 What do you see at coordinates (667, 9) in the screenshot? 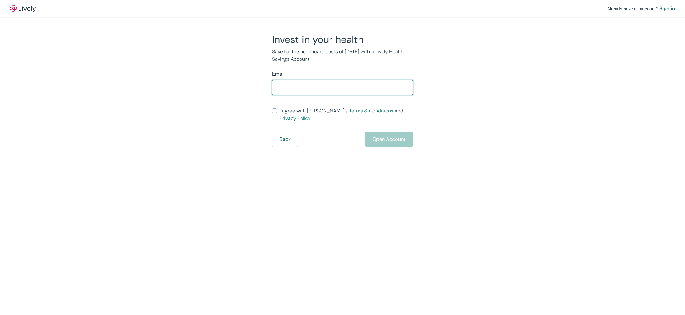
I see `div: Sign in` at bounding box center [667, 9].